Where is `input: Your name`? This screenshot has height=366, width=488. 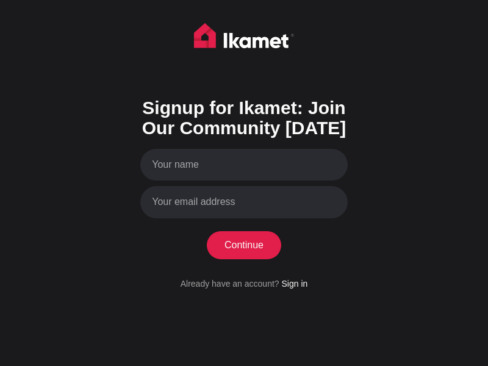 input: Your name is located at coordinates (244, 165).